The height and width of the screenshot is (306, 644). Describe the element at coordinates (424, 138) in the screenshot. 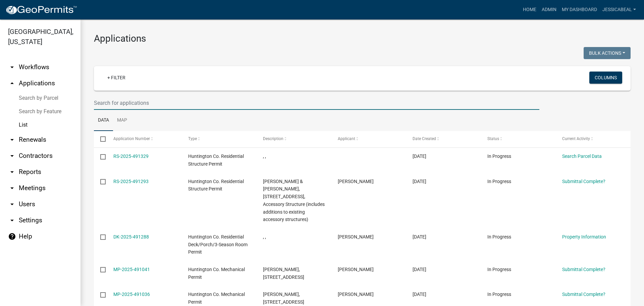

I see `span: Date Created` at that location.